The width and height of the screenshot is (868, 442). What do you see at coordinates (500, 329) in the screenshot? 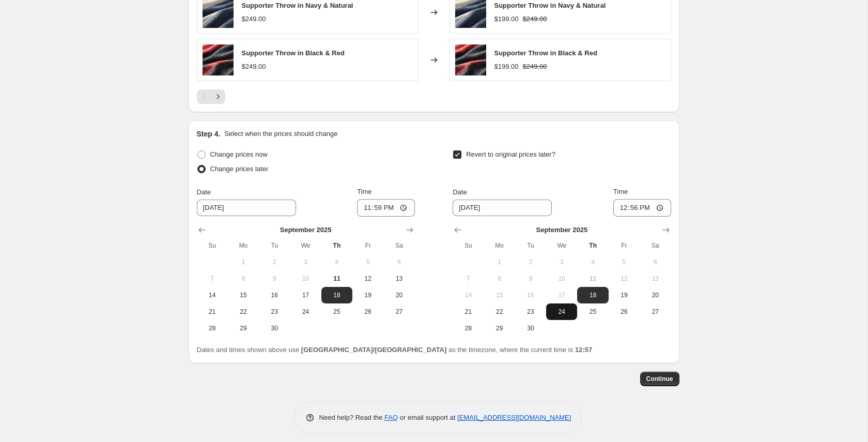
I see `span: 29` at bounding box center [500, 329].